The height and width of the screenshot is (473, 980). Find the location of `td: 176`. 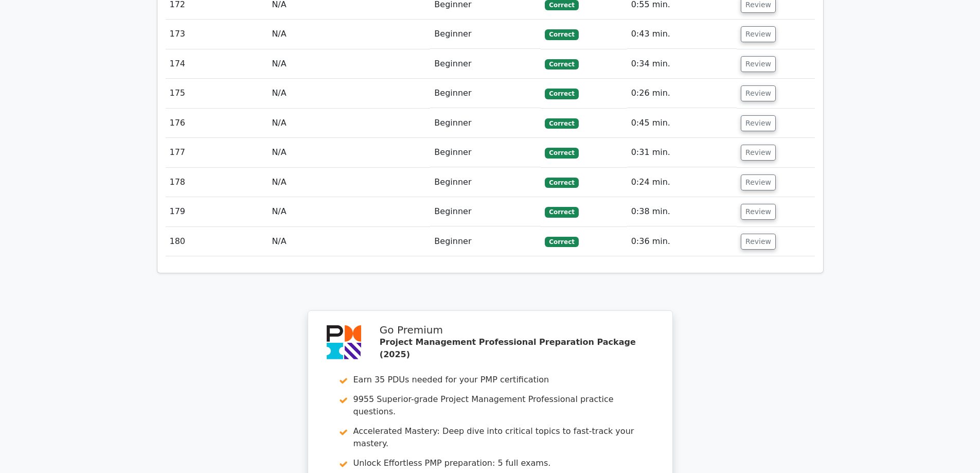

td: 176 is located at coordinates (217, 123).